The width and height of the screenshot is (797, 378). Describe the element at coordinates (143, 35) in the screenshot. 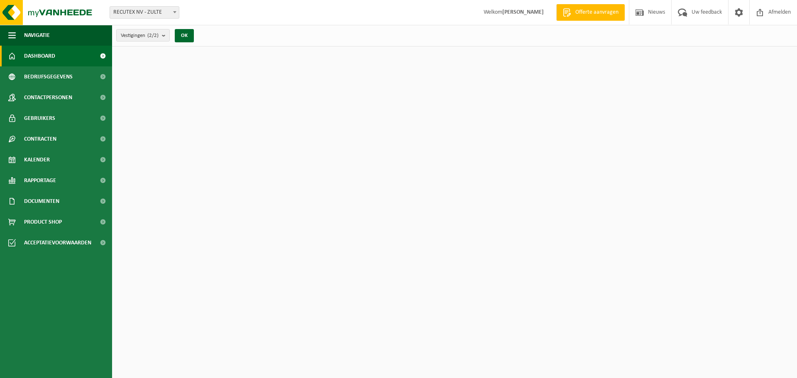

I see `button: Vestigingen(2/2)` at that location.